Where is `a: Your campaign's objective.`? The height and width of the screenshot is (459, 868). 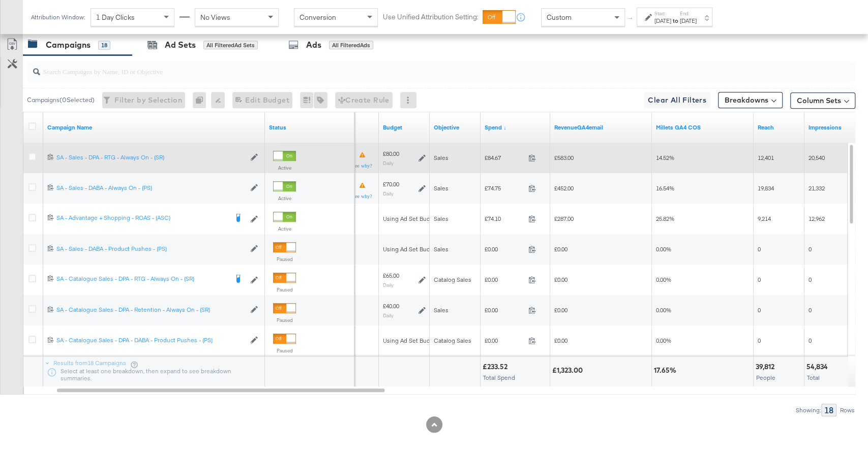 a: Your campaign's objective. is located at coordinates (455, 127).